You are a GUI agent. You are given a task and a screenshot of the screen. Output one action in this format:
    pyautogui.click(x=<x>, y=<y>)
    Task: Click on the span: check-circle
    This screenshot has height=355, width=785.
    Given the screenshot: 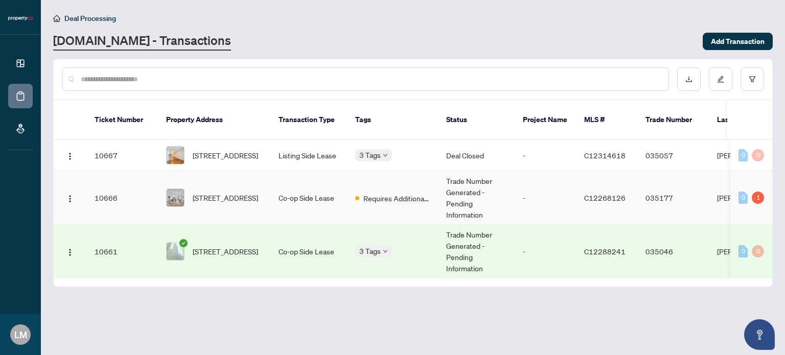 What is the action you would take?
    pyautogui.click(x=183, y=243)
    